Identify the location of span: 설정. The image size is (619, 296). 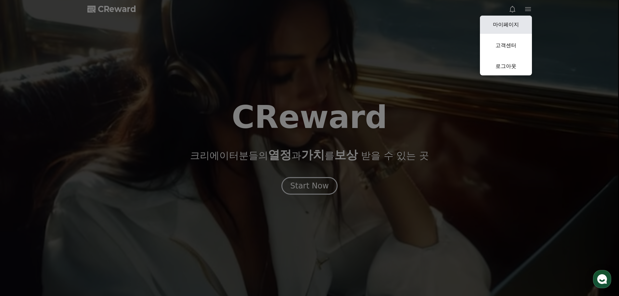
(104, 218).